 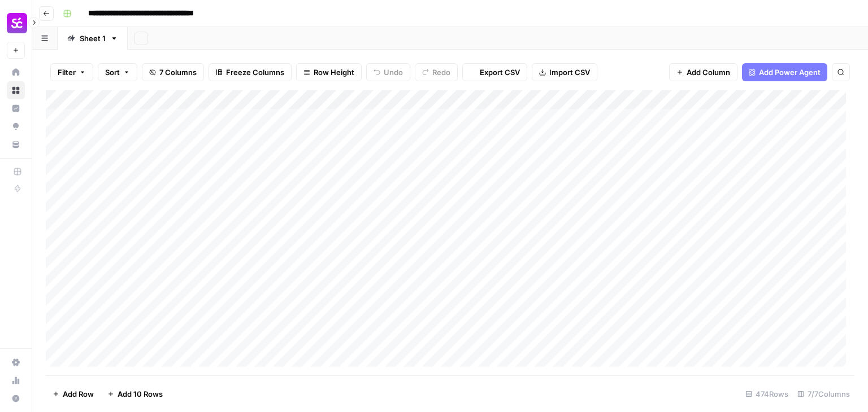 I want to click on button: Redo, so click(x=436, y=72).